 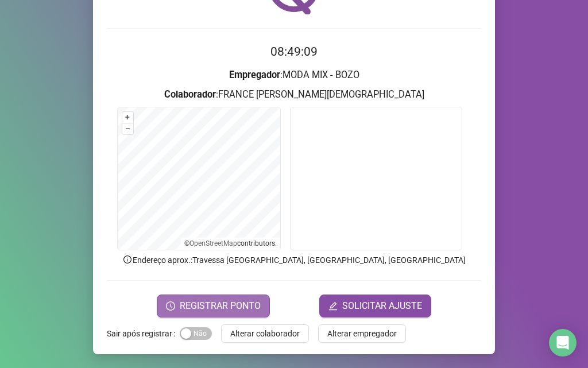 I want to click on div: Open Intercom Messenger, so click(x=563, y=343).